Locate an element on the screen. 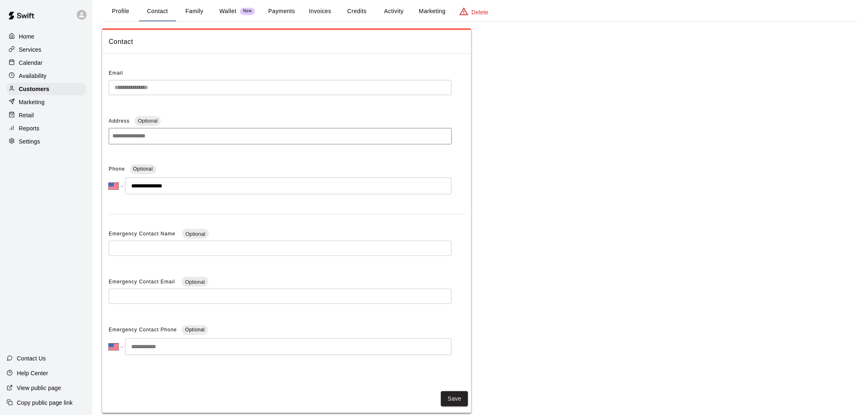 The height and width of the screenshot is (415, 868). span: Emergency Contact Phone is located at coordinates (143, 330).